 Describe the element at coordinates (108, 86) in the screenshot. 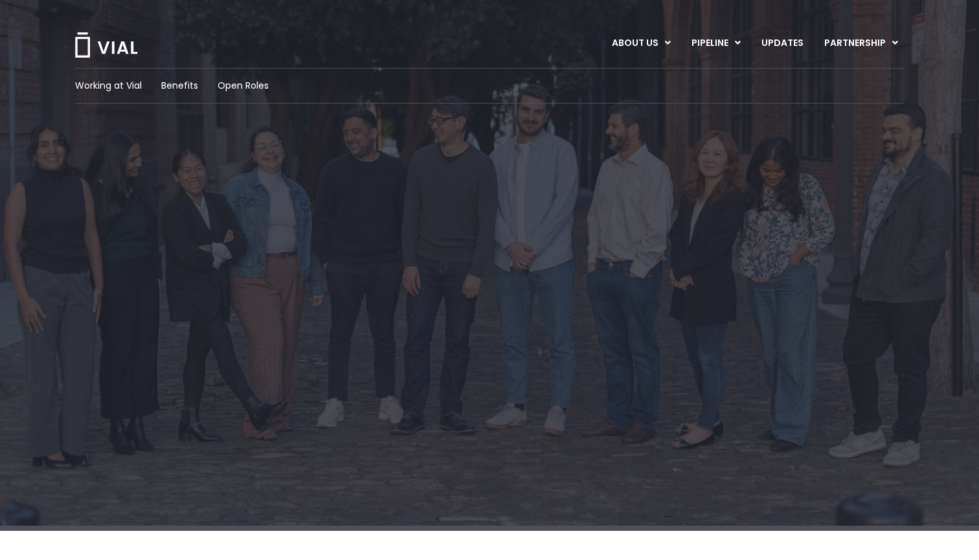

I see `a: Working at Vial` at that location.